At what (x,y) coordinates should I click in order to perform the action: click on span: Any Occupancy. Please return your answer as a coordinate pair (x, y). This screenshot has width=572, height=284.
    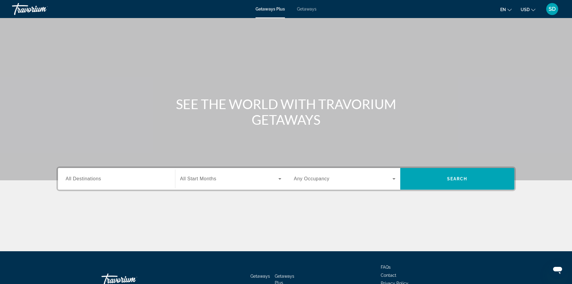
    Looking at the image, I should click on (312, 178).